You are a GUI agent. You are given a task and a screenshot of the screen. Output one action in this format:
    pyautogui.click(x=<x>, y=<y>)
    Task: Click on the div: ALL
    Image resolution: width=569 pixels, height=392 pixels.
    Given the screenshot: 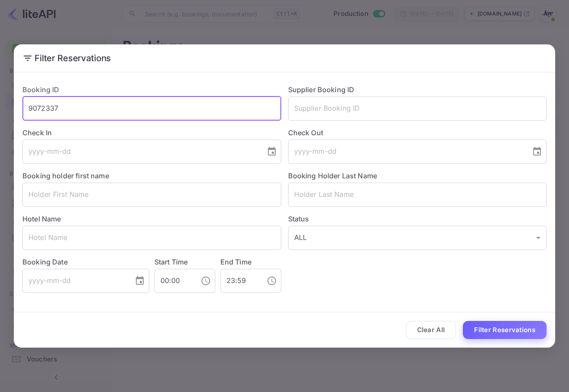 What is the action you would take?
    pyautogui.click(x=418, y=238)
    